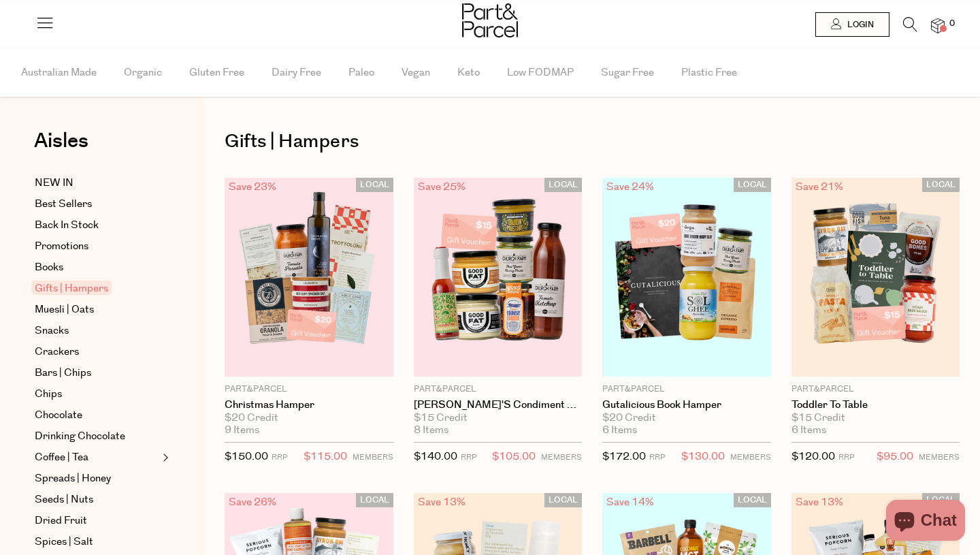 This screenshot has width=980, height=555. I want to click on a: Books, so click(97, 268).